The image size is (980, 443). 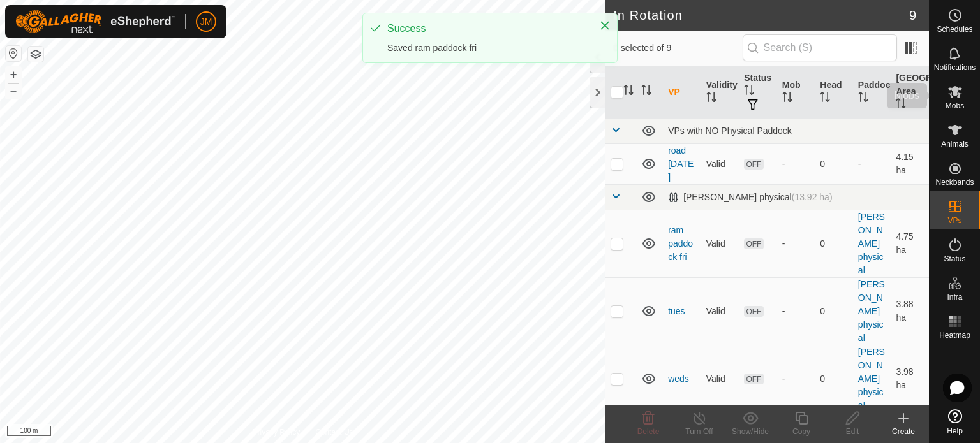 I want to click on span: Infra, so click(x=954, y=298).